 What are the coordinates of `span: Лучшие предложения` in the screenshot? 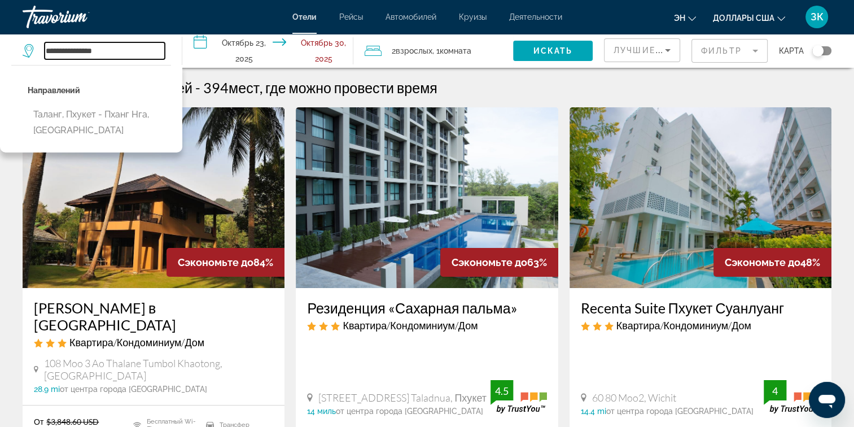 It's located at (674, 50).